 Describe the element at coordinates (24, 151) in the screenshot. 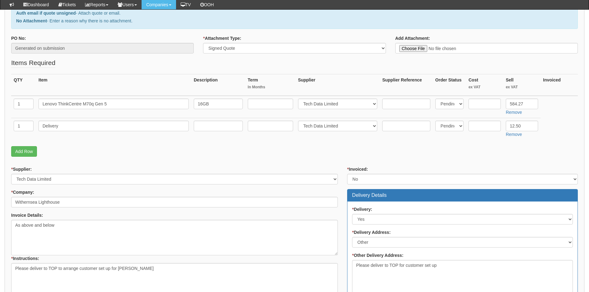

I see `a: Add Row` at that location.